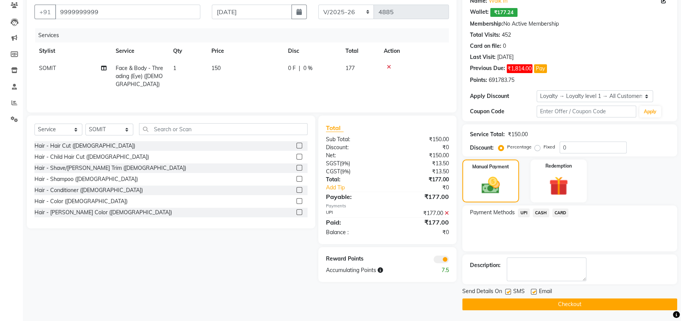 This screenshot has width=681, height=321. Describe the element at coordinates (482, 292) in the screenshot. I see `span: Send Details On` at that location.